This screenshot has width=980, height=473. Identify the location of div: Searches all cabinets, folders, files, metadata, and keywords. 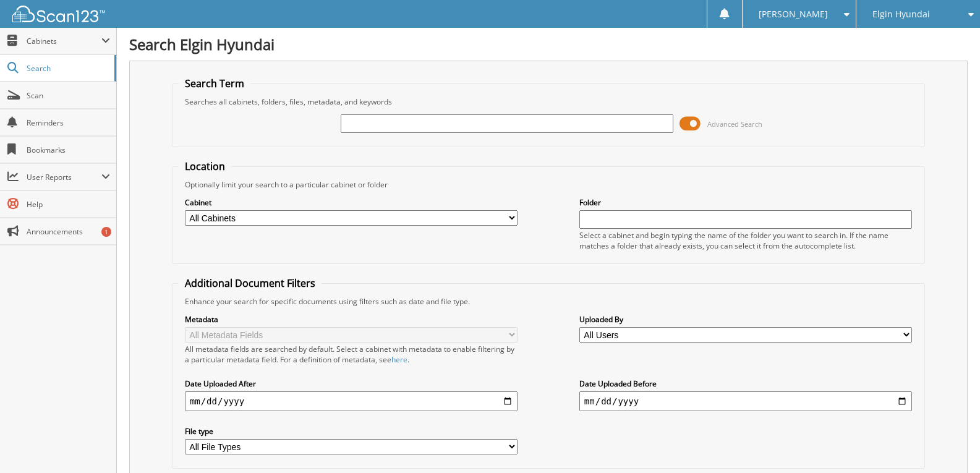
(548, 101).